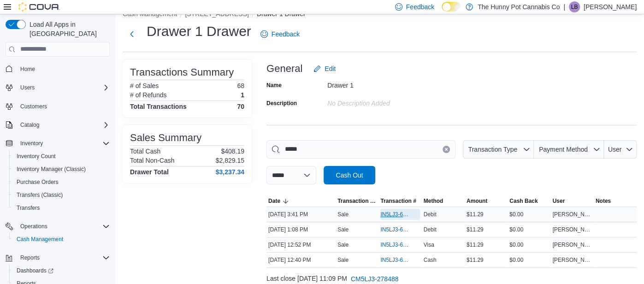  I want to click on span: Cash Back, so click(523, 201).